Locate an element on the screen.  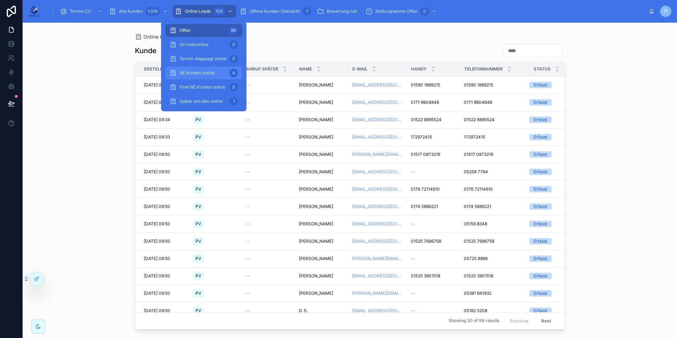
span: 01525 7686758 is located at coordinates (479, 241).